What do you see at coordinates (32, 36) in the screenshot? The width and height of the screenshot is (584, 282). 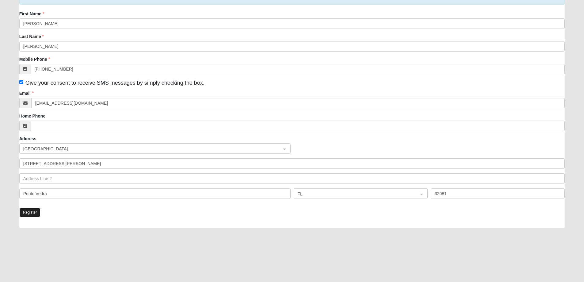 I see `label: Last Name` at bounding box center [32, 36].